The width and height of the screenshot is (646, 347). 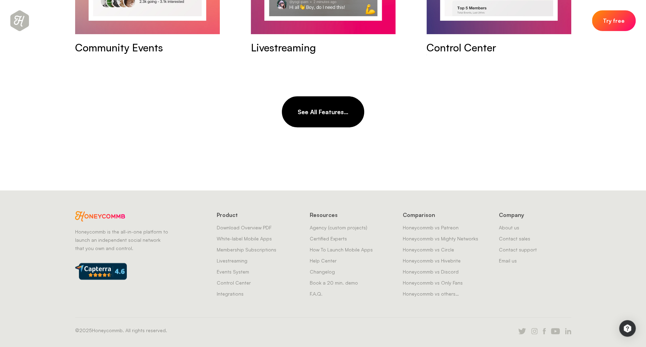 I want to click on a: Contact support, so click(x=518, y=249).